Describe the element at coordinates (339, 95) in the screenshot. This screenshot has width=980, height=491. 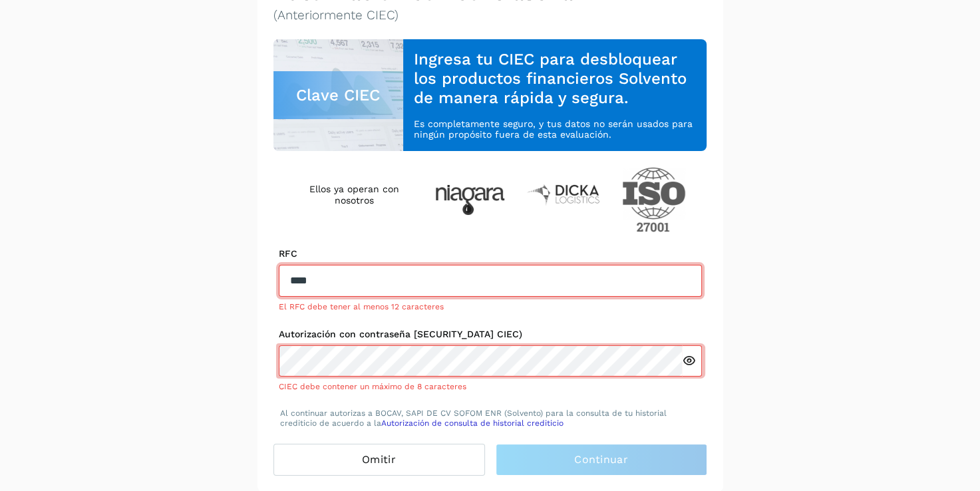
I see `div: Clave CIEC` at that location.